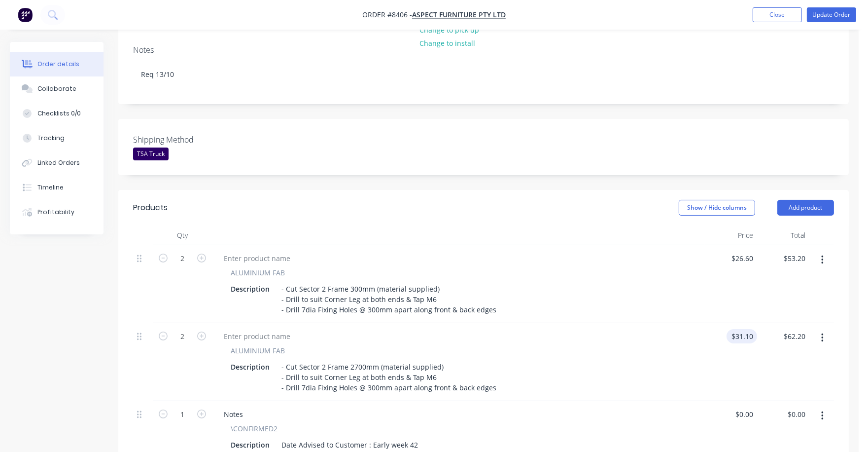 The height and width of the screenshot is (452, 868). I want to click on div: Tracking, so click(51, 138).